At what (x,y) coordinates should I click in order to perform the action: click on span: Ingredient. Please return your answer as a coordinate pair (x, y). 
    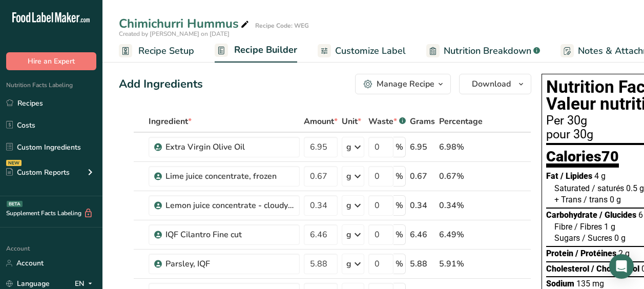
    Looking at the image, I should click on (170, 121).